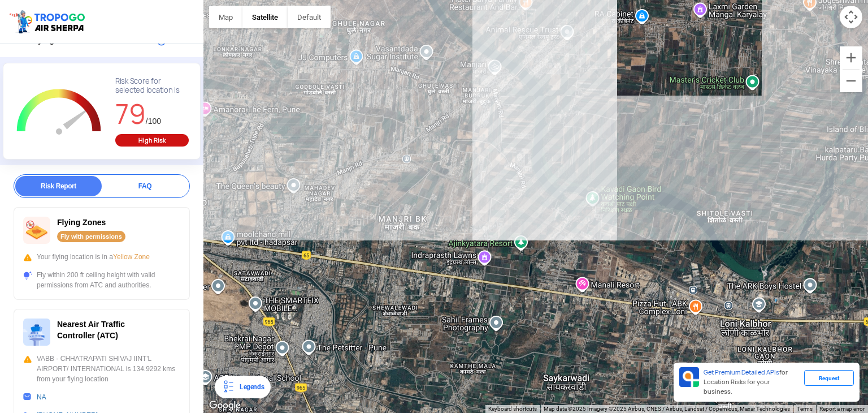 Image resolution: width=868 pixels, height=413 pixels. I want to click on div: Fly with permissions, so click(91, 236).